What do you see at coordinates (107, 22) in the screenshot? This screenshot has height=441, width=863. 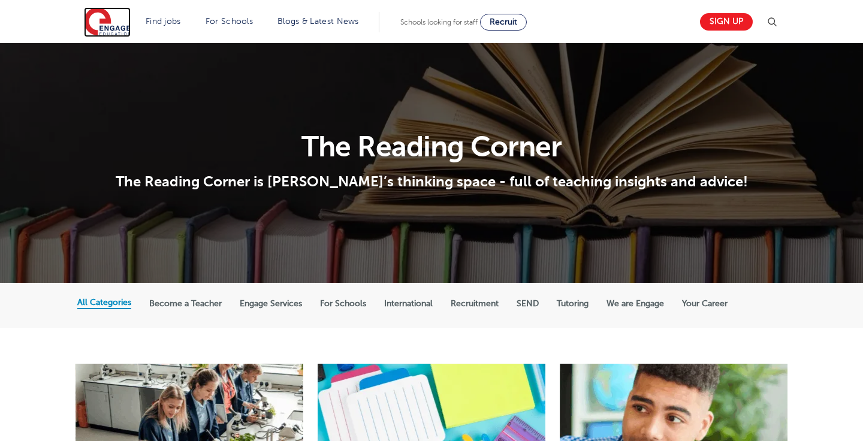 I see `img: Engage Education` at bounding box center [107, 22].